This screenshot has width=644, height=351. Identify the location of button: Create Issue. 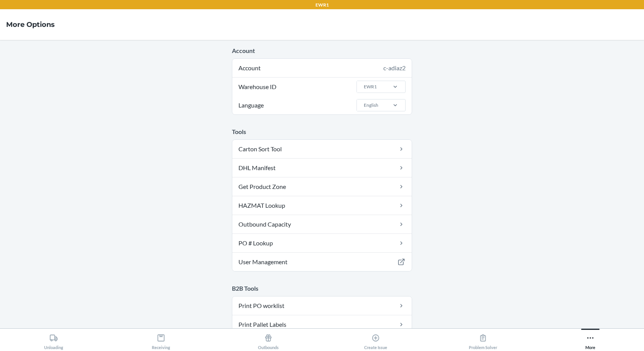
(376, 339).